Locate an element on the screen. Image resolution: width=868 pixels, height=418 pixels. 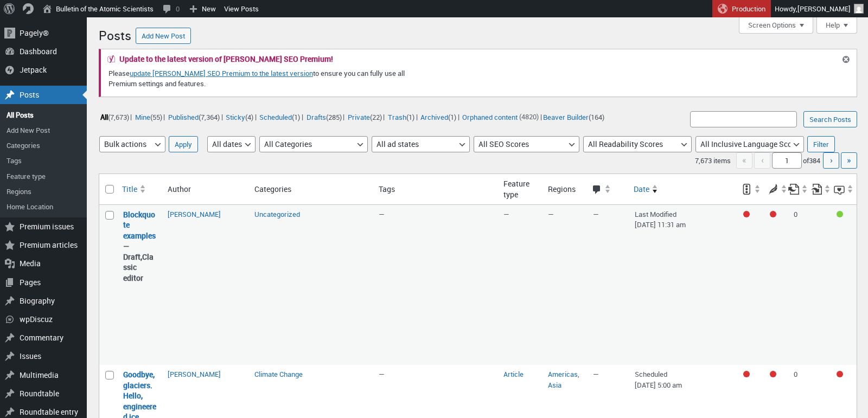
a: Published(7,364) is located at coordinates (194, 117).